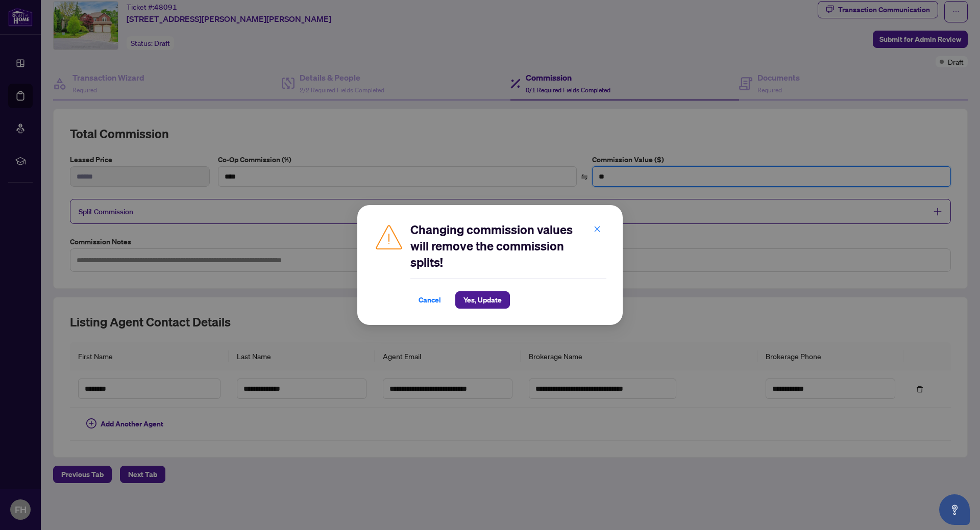 The height and width of the screenshot is (530, 980). What do you see at coordinates (482, 300) in the screenshot?
I see `span: Yes, Update` at bounding box center [482, 300].